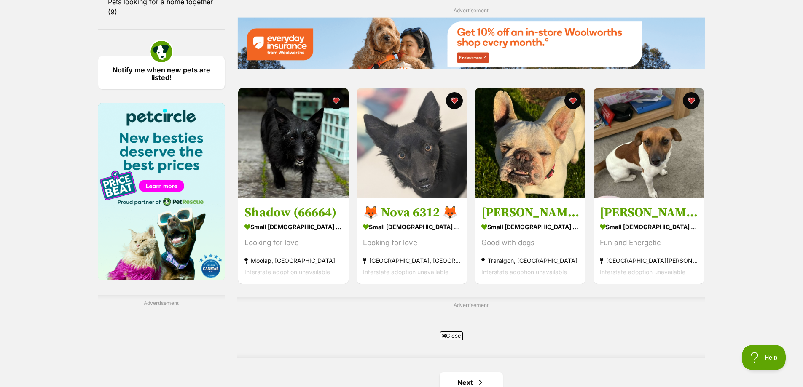 Image resolution: width=803 pixels, height=387 pixels. Describe the element at coordinates (412, 213) in the screenshot. I see `h3: 🦊 Nova 6312 🦊` at that location.